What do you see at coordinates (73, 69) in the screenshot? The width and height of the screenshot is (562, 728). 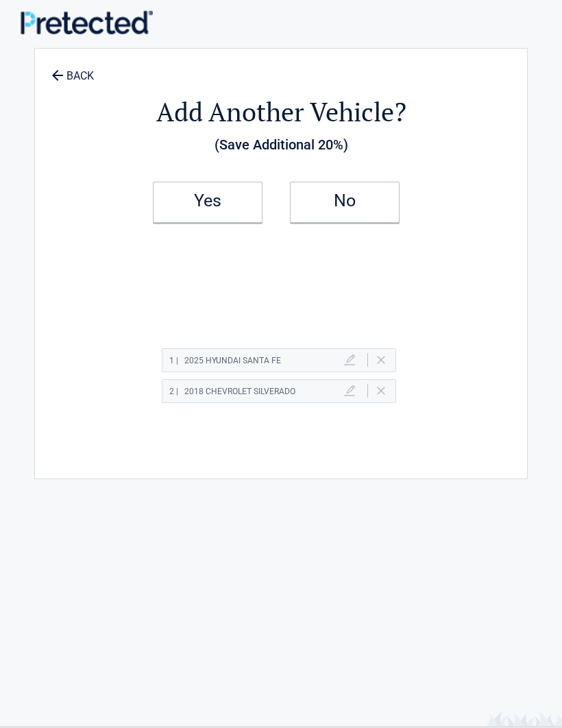 I see `a: BACK` at bounding box center [73, 69].